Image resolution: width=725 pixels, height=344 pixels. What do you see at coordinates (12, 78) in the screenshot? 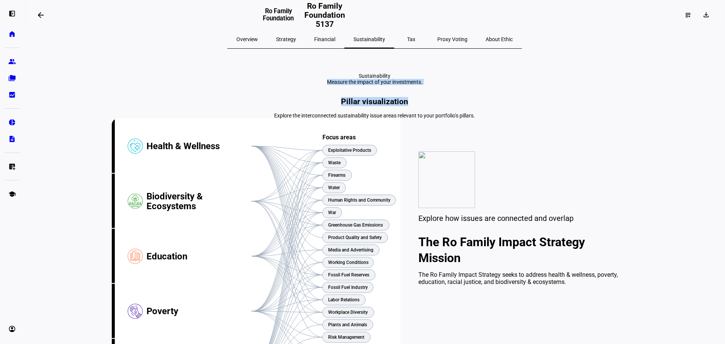
I see `eth-mat-symbol: folder_copy` at bounding box center [12, 78].